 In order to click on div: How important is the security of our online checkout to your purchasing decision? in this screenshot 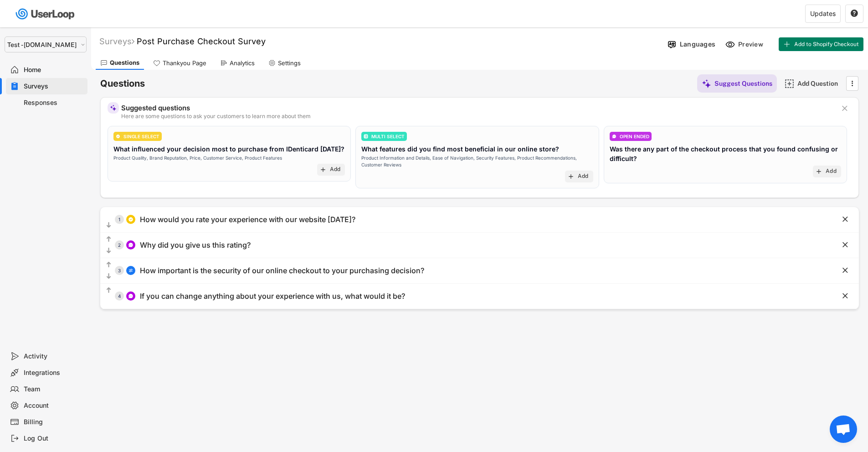, I will do `click(282, 270)`.